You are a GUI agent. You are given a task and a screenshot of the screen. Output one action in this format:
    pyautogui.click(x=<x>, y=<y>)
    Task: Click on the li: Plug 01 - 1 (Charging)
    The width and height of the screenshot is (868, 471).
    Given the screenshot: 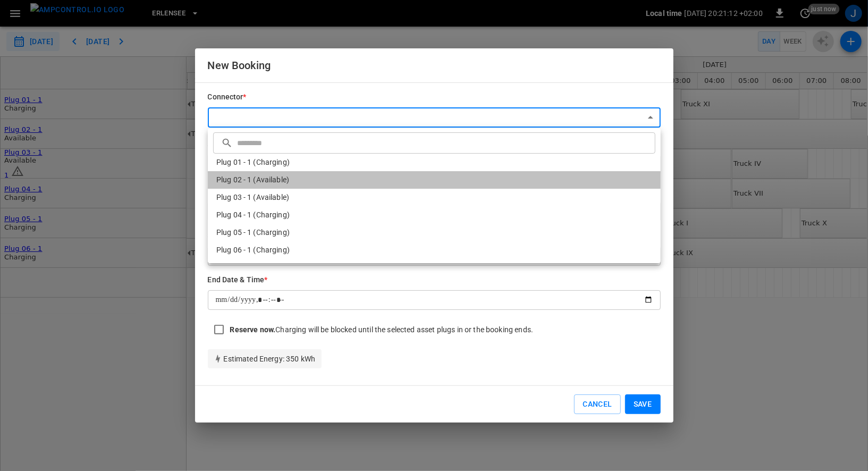 What is the action you would take?
    pyautogui.click(x=434, y=162)
    